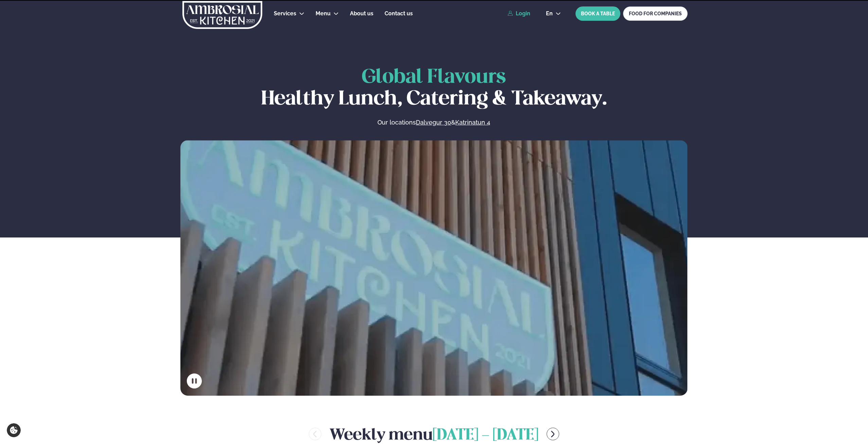  Describe the element at coordinates (434, 123) in the screenshot. I see `p: Our locations &` at that location.